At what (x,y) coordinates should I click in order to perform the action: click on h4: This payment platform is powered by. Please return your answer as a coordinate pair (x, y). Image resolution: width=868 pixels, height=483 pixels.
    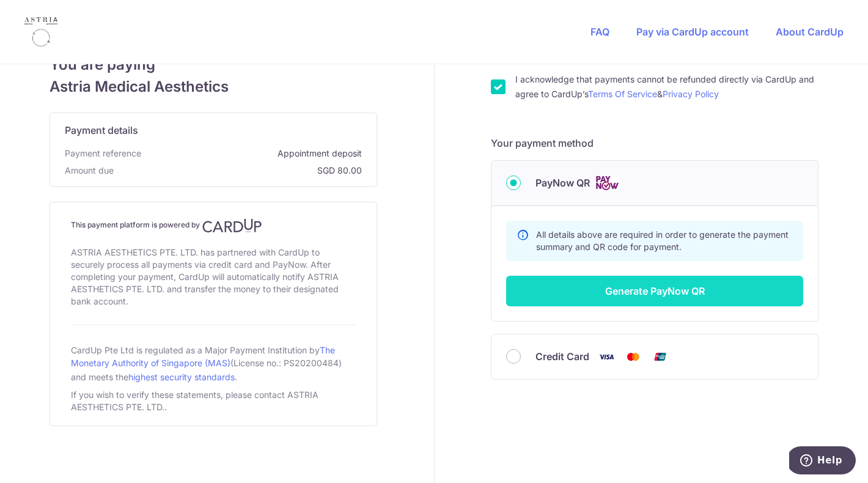
    Looking at the image, I should click on (213, 226).